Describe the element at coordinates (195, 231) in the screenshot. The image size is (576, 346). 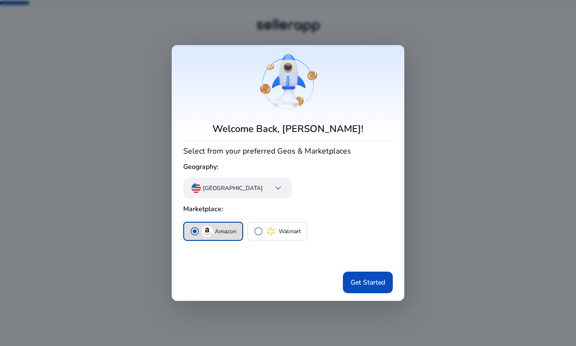
I see `span: radio_button_checked` at that location.